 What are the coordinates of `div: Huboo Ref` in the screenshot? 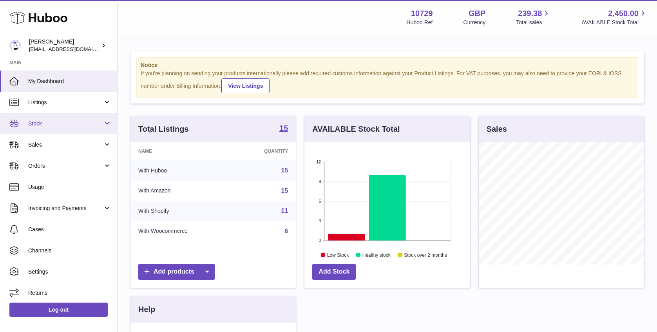 It's located at (420, 22).